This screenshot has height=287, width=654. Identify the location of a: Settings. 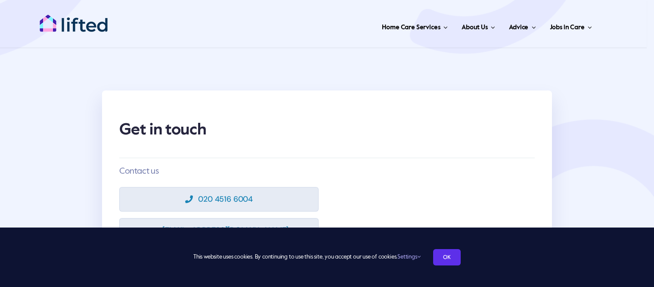
(409, 257).